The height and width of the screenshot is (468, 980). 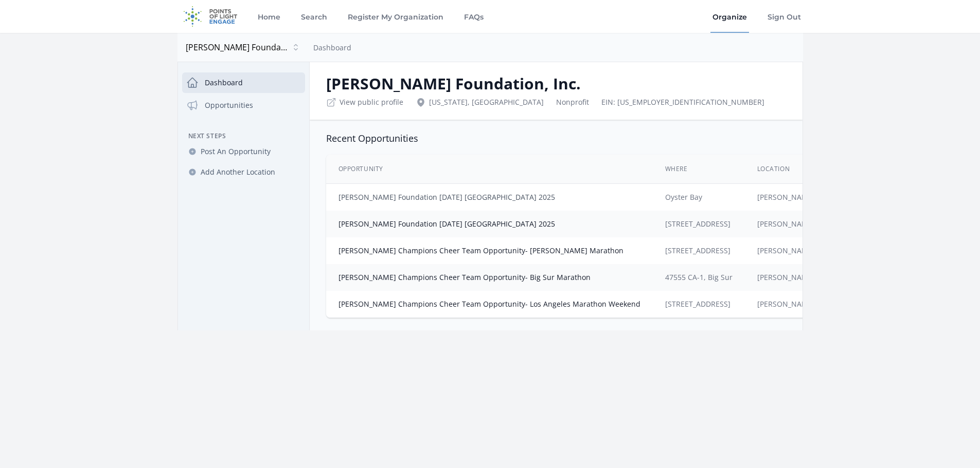 What do you see at coordinates (572, 102) in the screenshot?
I see `div: Nonprofit` at bounding box center [572, 102].